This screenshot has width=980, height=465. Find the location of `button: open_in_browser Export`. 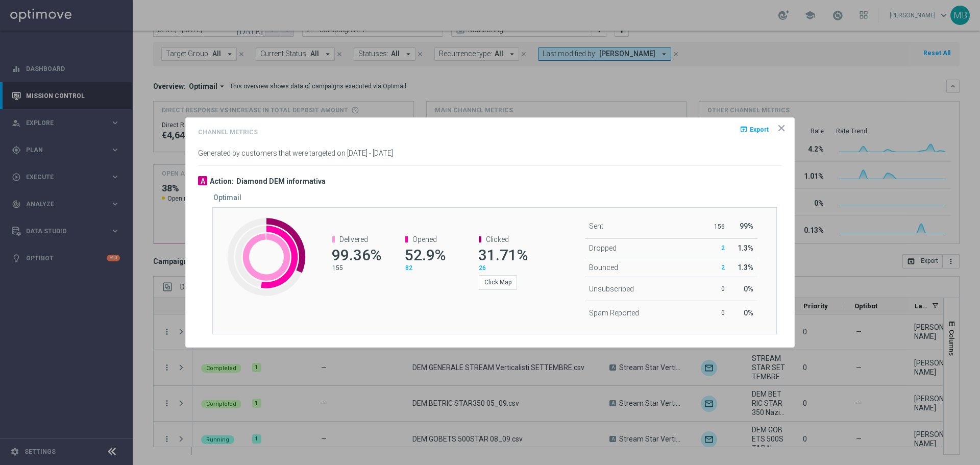

button: open_in_browser Export is located at coordinates (754, 129).